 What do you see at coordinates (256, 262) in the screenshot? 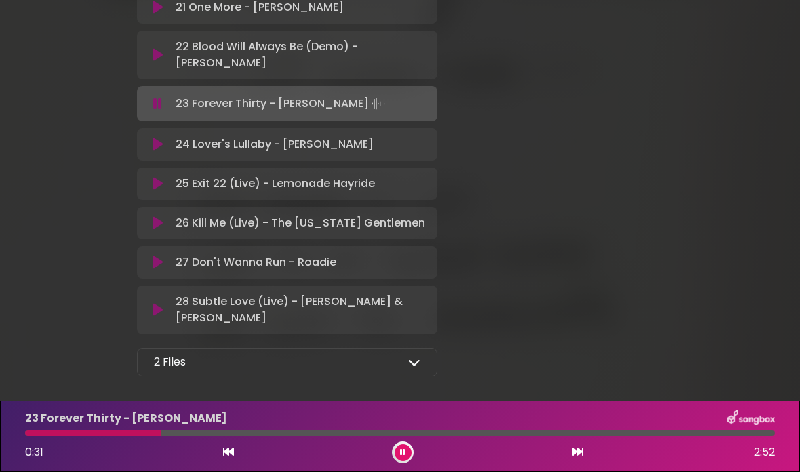
I see `p: 27 Don't Wanna Run - Roadie` at bounding box center [256, 262].